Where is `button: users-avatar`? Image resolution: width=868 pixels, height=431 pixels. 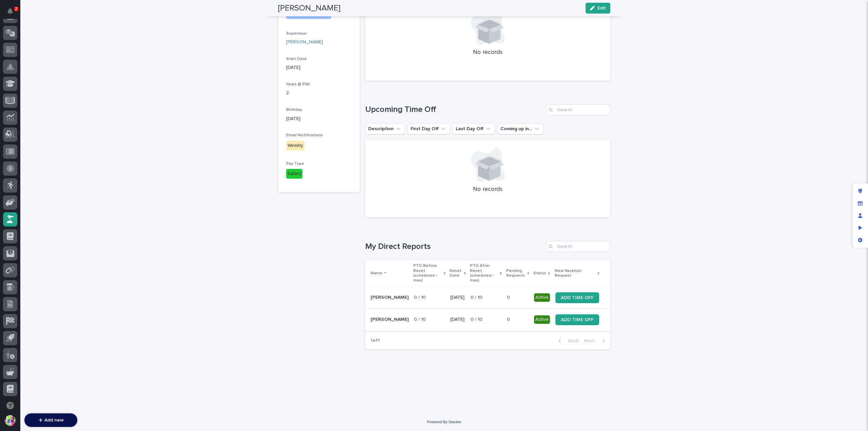
button: users-avatar is located at coordinates (10, 421).